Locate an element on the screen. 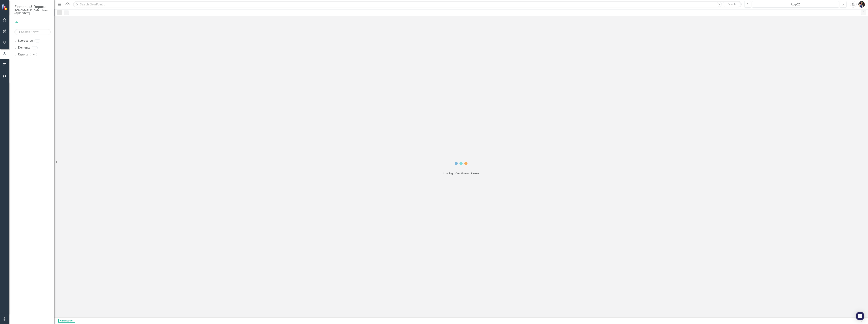  button: Layla Freeman is located at coordinates (862, 5).